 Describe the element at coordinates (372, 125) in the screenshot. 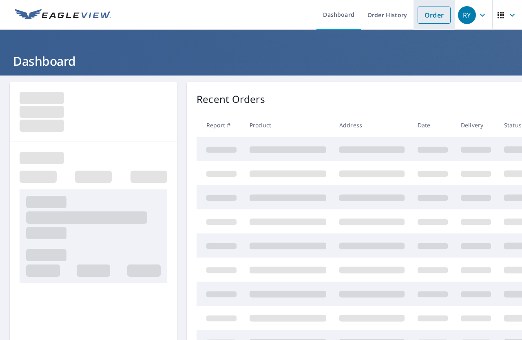

I see `th: Address` at that location.